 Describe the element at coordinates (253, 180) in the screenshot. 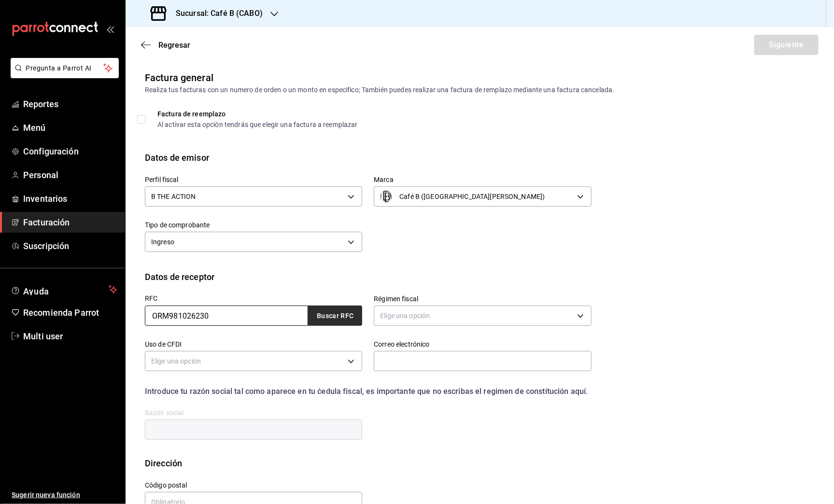

I see `label: Perfil fiscal` at that location.